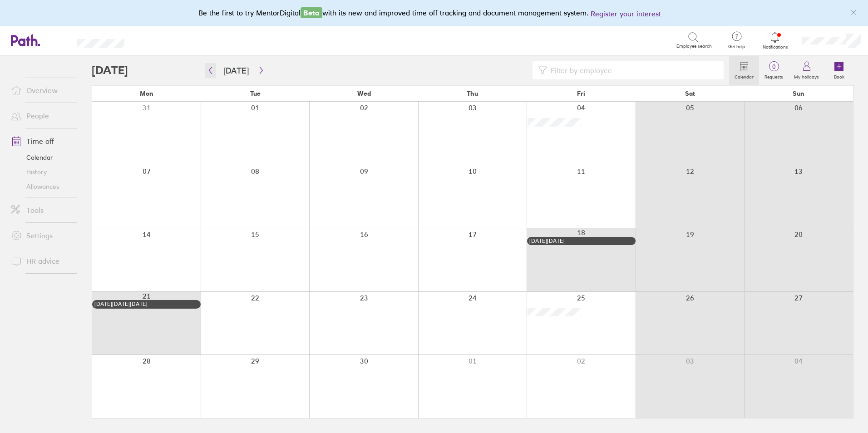 This screenshot has width=868, height=433. What do you see at coordinates (744, 76) in the screenshot?
I see `label: Calendar` at bounding box center [744, 76].